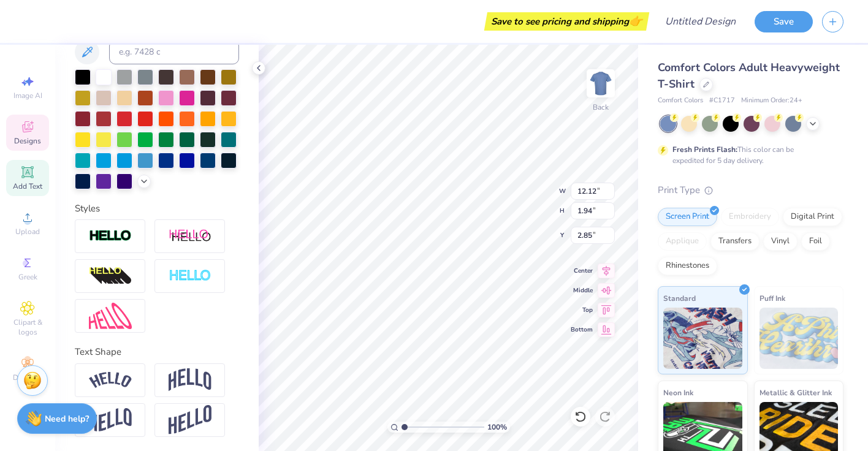 This screenshot has height=451, width=868. Describe the element at coordinates (28, 141) in the screenshot. I see `span: Designs` at that location.